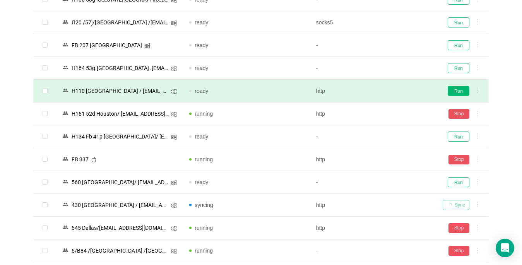 The image size is (522, 265). What do you see at coordinates (94, 159) in the screenshot?
I see `i: icon: apple` at bounding box center [94, 159].